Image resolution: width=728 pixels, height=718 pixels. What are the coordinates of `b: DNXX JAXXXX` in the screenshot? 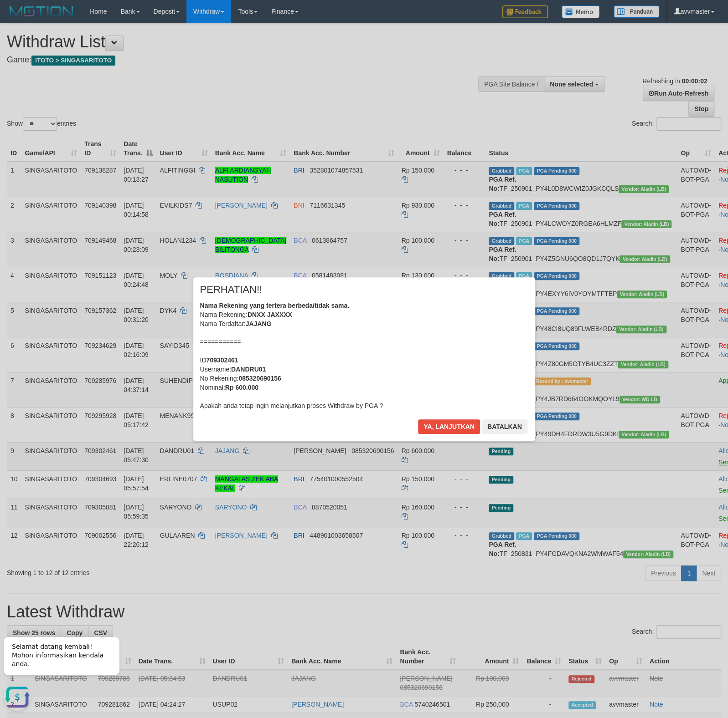 It's located at (270, 315).